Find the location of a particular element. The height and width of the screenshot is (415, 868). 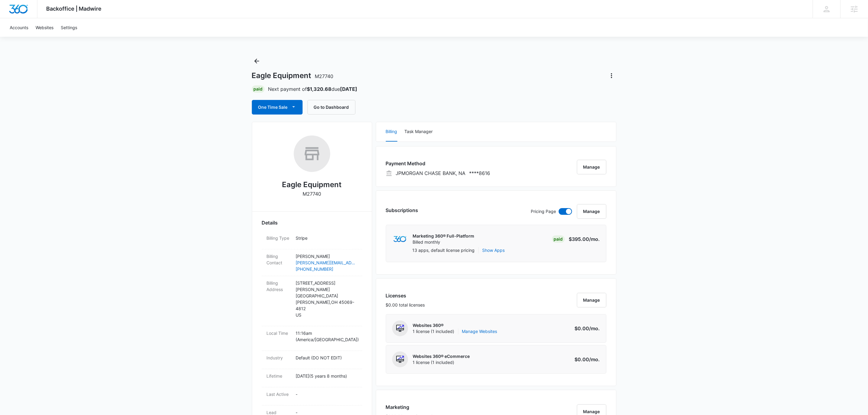

dt: Lifetime is located at coordinates (279, 376).